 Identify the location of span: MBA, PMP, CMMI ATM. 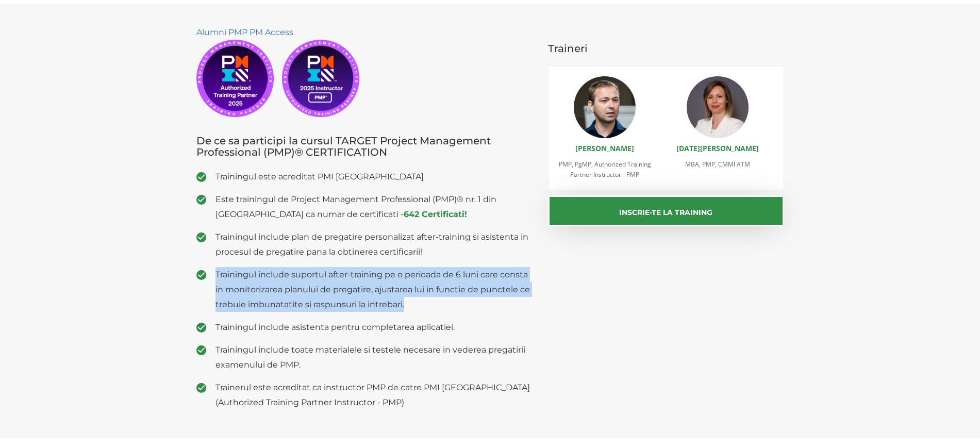
(718, 164).